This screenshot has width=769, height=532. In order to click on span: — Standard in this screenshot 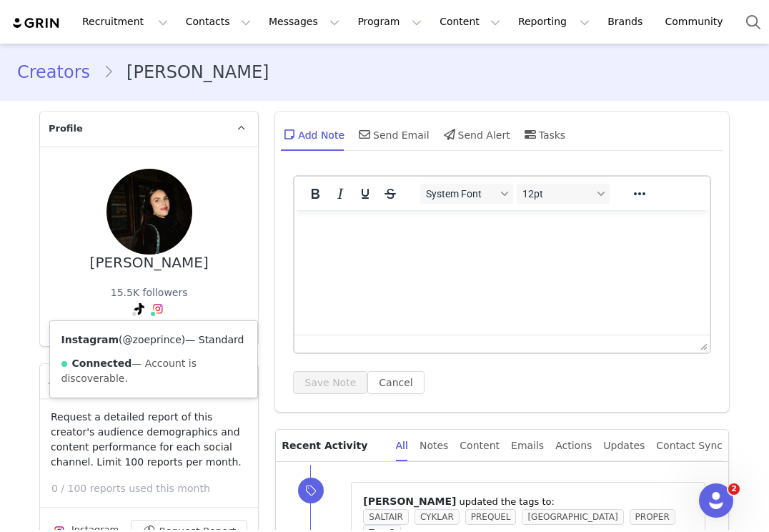, I will do `click(215, 339)`.